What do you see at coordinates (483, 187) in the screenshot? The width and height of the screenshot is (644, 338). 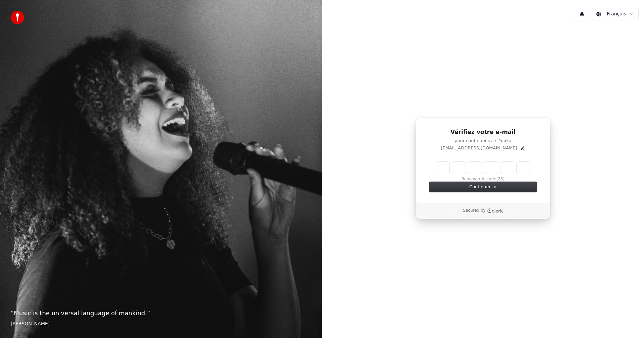 I see `button: Continuer` at bounding box center [483, 187].